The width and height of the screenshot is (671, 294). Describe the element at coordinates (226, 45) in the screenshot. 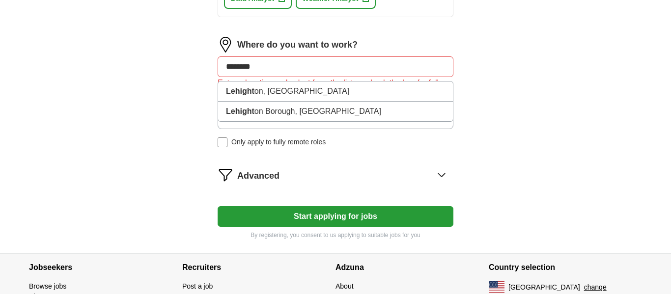

I see `img: location.png` at that location.